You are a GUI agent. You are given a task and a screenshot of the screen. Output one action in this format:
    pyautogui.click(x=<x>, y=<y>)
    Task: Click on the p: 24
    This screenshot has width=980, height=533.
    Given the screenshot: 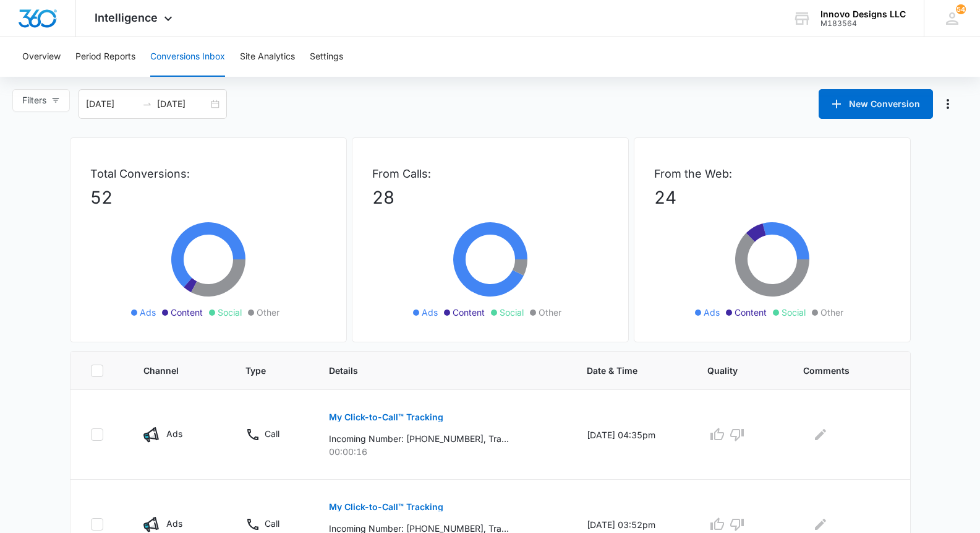 What is the action you would take?
    pyautogui.click(x=772, y=198)
    